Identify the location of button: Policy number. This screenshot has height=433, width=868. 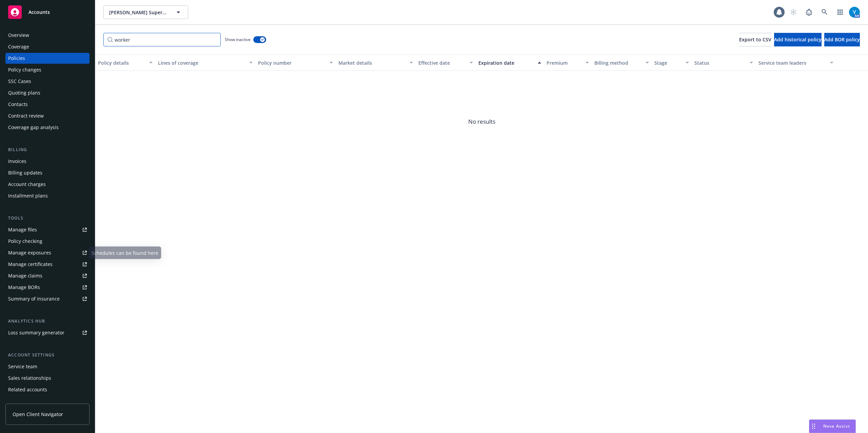
(295, 63).